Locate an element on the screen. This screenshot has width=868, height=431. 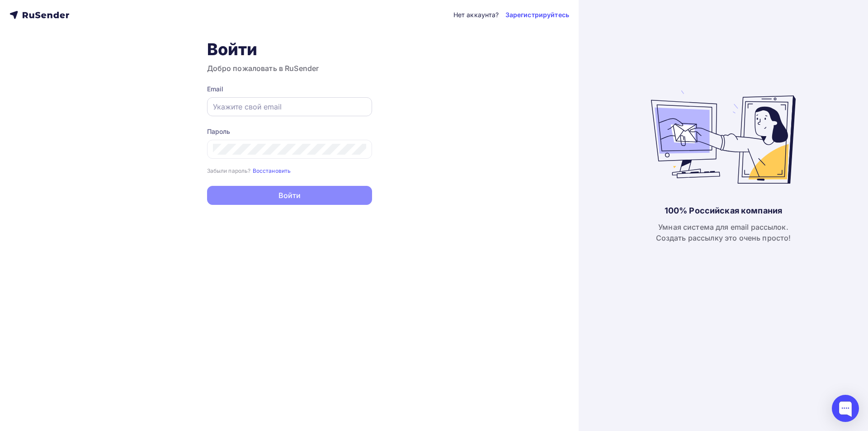
div: Пароль is located at coordinates (290, 131).